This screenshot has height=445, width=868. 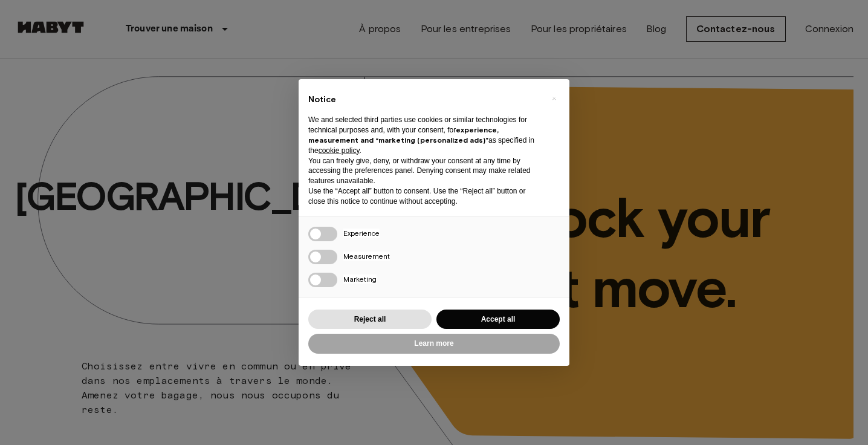 I want to click on strong: experience, measurement and “marketing (personalized ads)”, so click(x=404, y=135).